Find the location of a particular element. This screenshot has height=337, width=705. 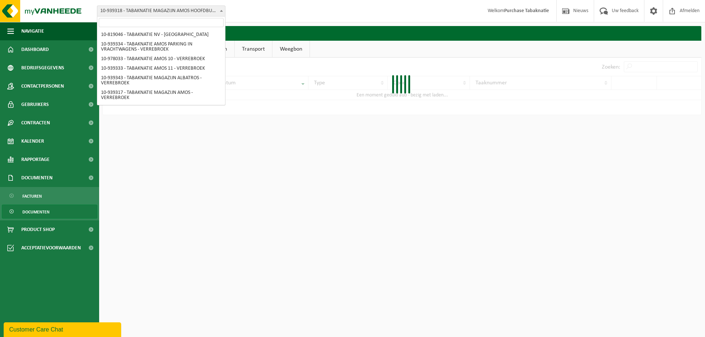

span: Rapportage is located at coordinates (35, 160).